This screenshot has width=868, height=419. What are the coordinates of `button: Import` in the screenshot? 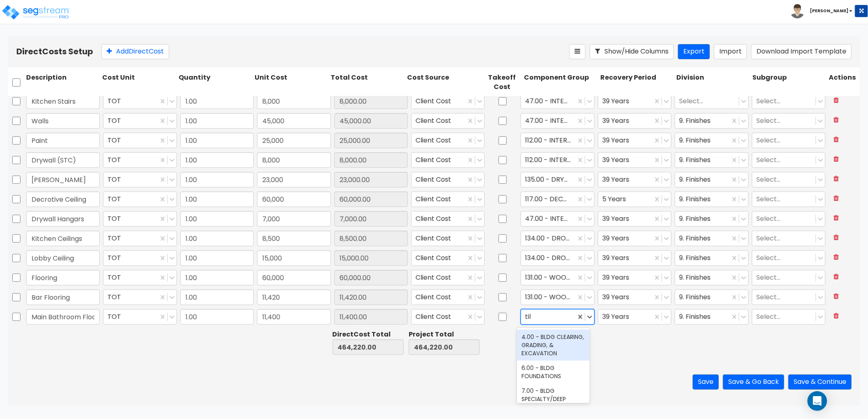 It's located at (730, 51).